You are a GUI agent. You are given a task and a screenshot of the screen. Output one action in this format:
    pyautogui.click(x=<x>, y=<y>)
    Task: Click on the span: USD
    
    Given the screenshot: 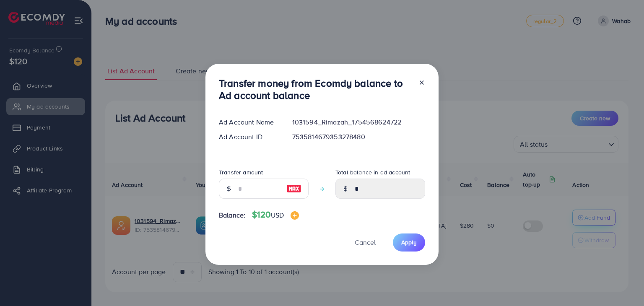 What is the action you would take?
    pyautogui.click(x=277, y=215)
    